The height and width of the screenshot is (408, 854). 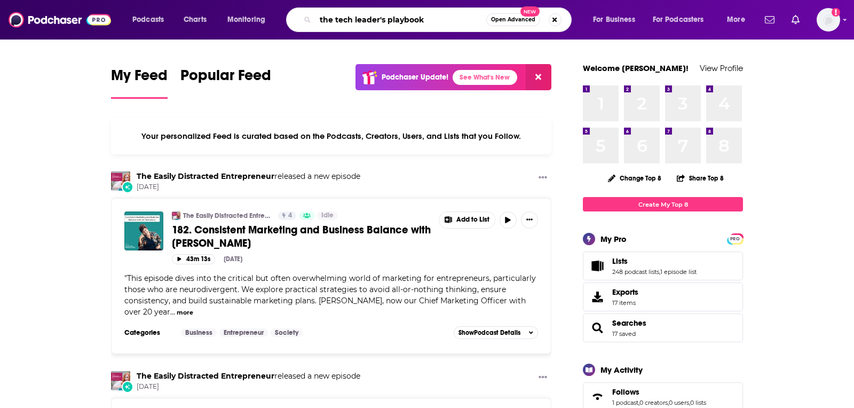 I want to click on img: 182. Consistent Marketing and Business Balance with Jen McFarland, so click(x=144, y=230).